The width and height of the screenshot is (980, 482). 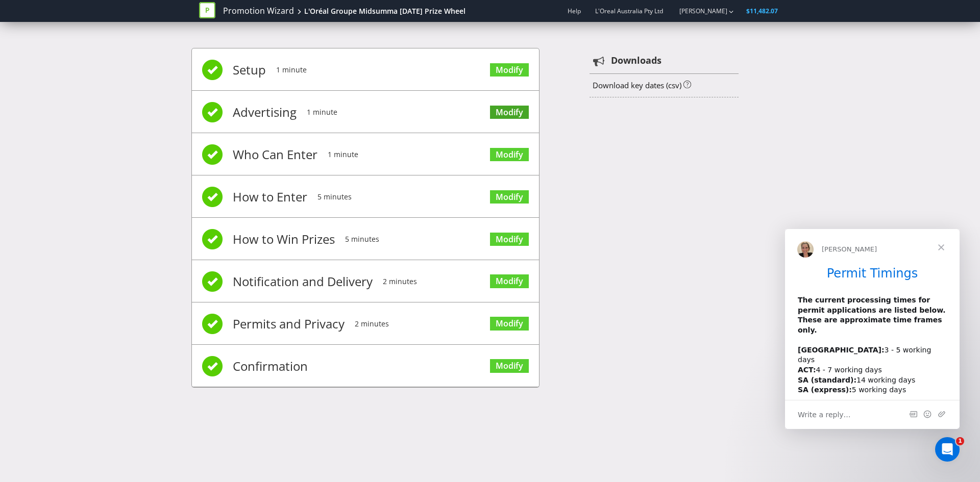 I want to click on span: 1, so click(x=960, y=441).